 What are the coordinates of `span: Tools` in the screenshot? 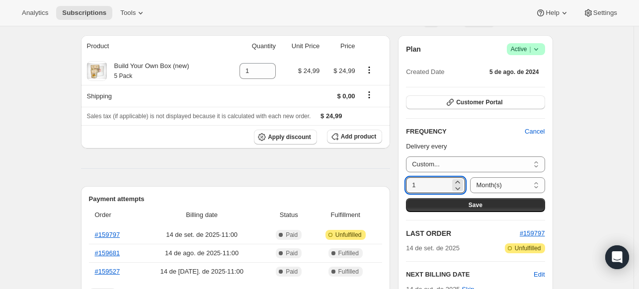 It's located at (128, 13).